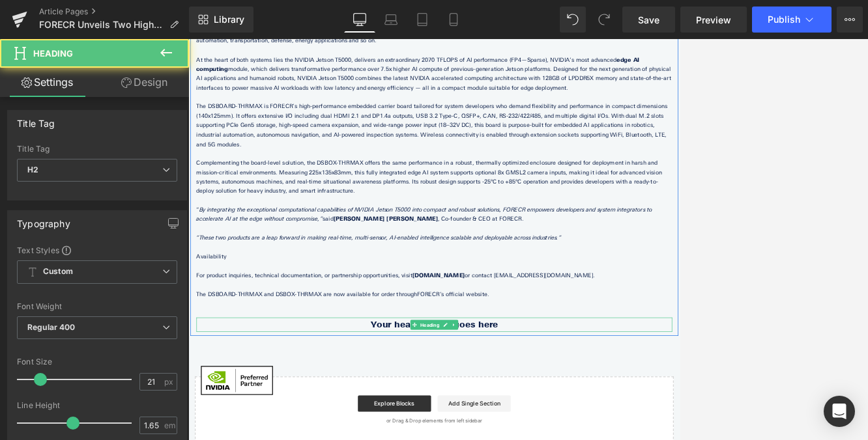 The height and width of the screenshot is (440, 868). I want to click on b: H2, so click(33, 169).